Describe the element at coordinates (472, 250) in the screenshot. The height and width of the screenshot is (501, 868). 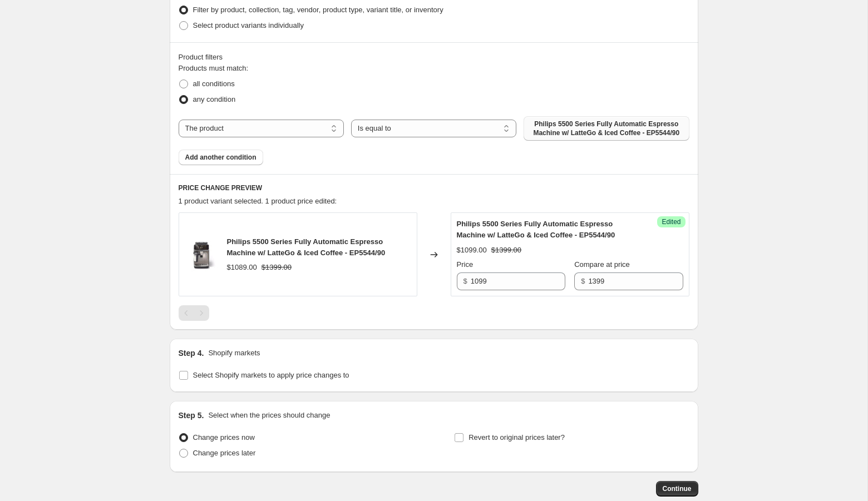
I see `div: $1099.00` at that location.